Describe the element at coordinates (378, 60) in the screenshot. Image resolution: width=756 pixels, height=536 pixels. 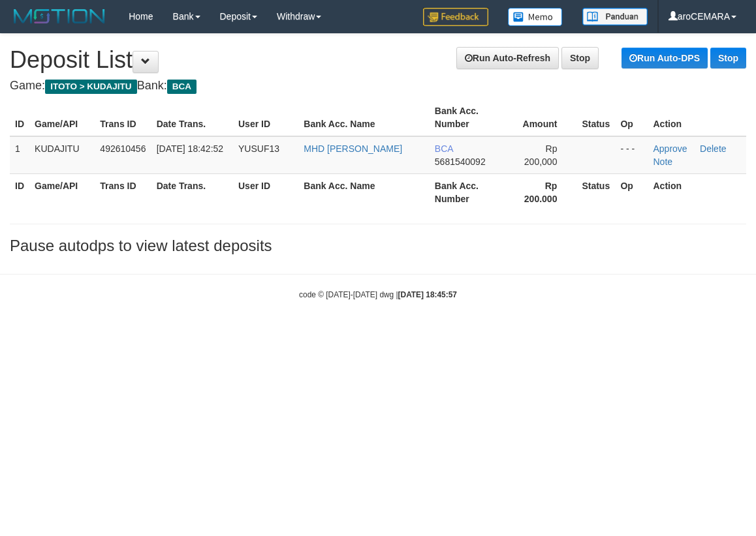
I see `h1: Deposit List` at that location.